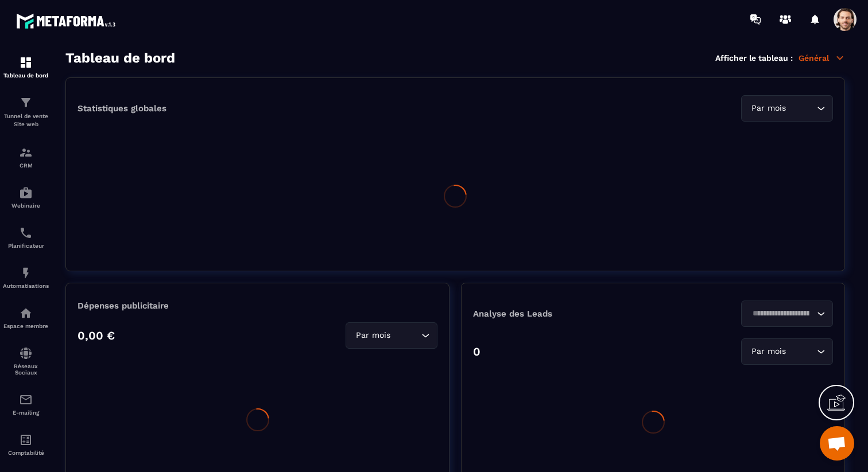 The width and height of the screenshot is (868, 472). What do you see at coordinates (26, 400) in the screenshot?
I see `img: email` at bounding box center [26, 400].